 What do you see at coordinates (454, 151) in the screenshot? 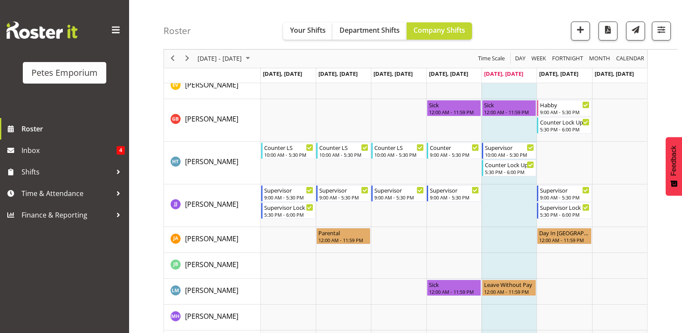
I see `div: Helena Tomlin"s event - Counter Begin From Thursday, August 21, 2025 at 9:00:00 AM GMT+12:00 Ends...` at bounding box center [454, 151].